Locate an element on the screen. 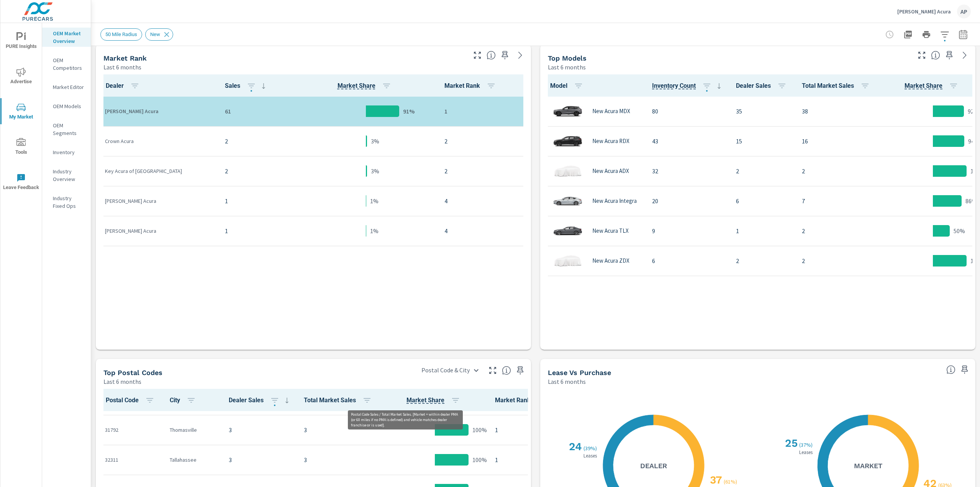  p: 7 is located at coordinates (837, 201).